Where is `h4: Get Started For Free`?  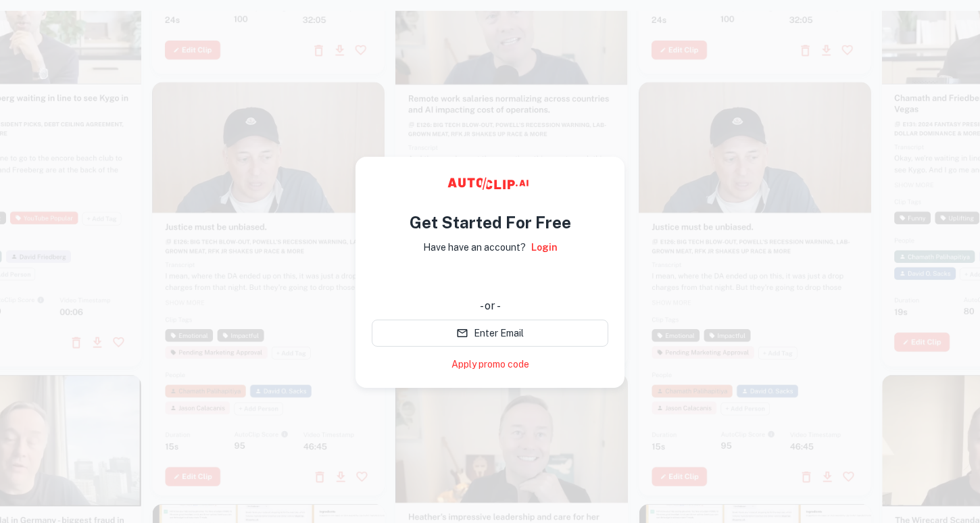
h4: Get Started For Free is located at coordinates (490, 222).